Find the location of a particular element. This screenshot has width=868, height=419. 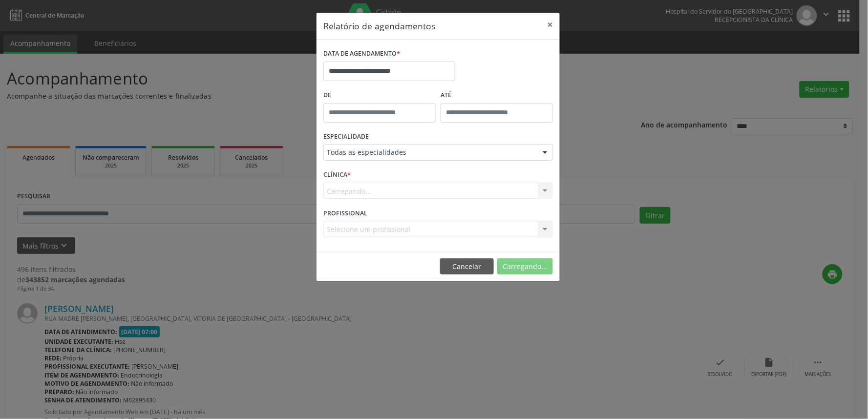

label: ESPECIALIDADE is located at coordinates (346, 137).